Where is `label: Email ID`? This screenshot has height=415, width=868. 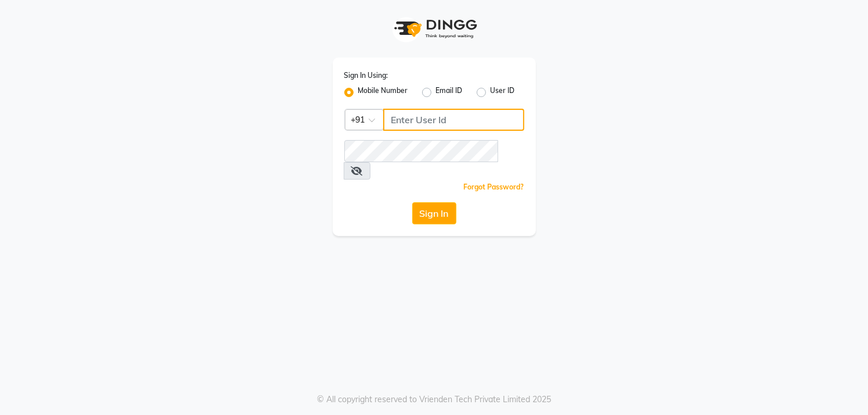
label: Email ID is located at coordinates (449, 92).